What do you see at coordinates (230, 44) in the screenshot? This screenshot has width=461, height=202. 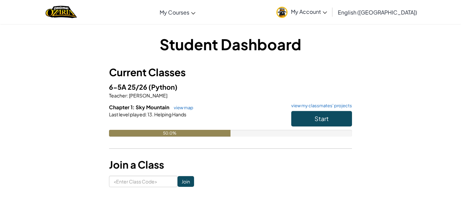 I see `h1: Student Dashboard` at bounding box center [230, 44].